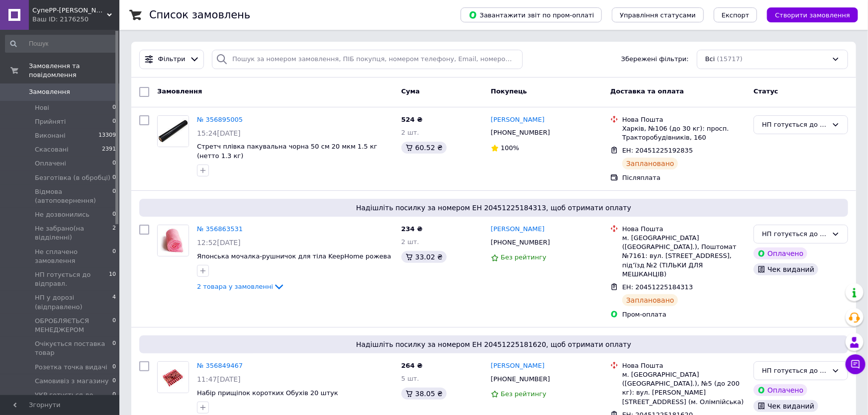  I want to click on span: Статус, so click(766, 91).